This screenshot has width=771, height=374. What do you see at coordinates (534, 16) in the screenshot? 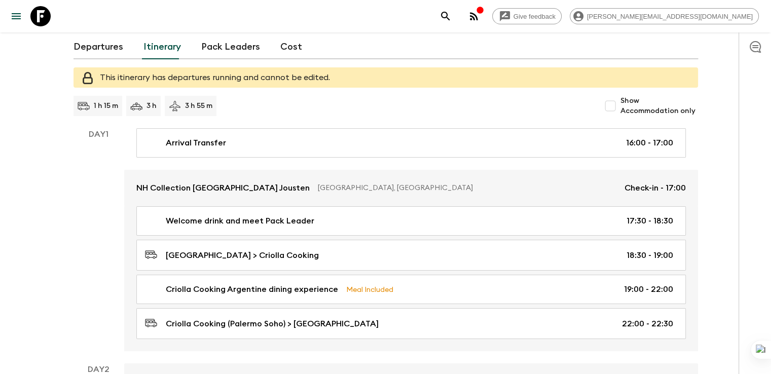
I see `span: Give feedback` at bounding box center [534, 16].